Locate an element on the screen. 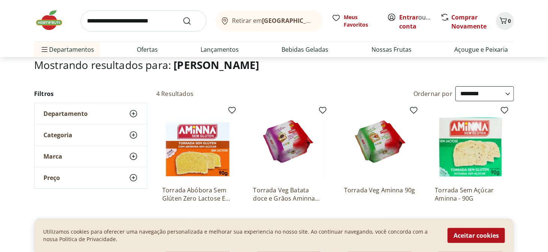 This screenshot has height=252, width=548. span: 0 is located at coordinates (509, 21).